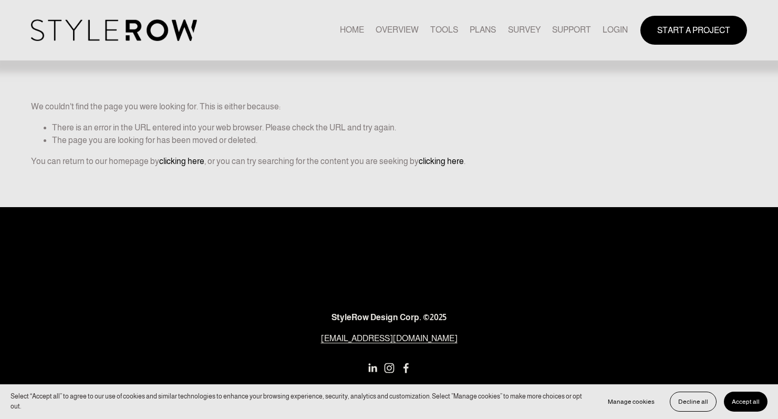 The width and height of the screenshot is (778, 419). What do you see at coordinates (483, 30) in the screenshot?
I see `a: PLANS` at bounding box center [483, 30].